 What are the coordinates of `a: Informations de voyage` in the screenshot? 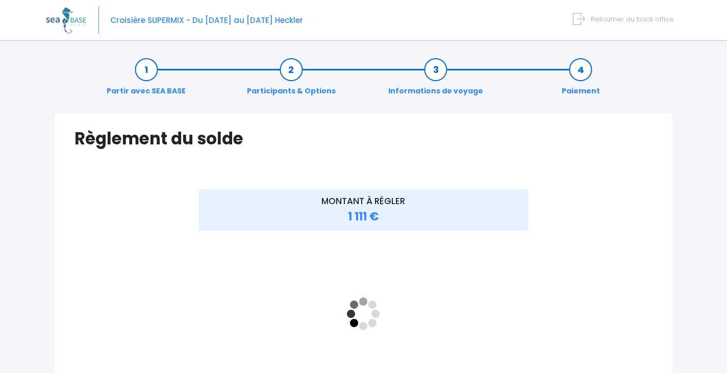 It's located at (436, 80).